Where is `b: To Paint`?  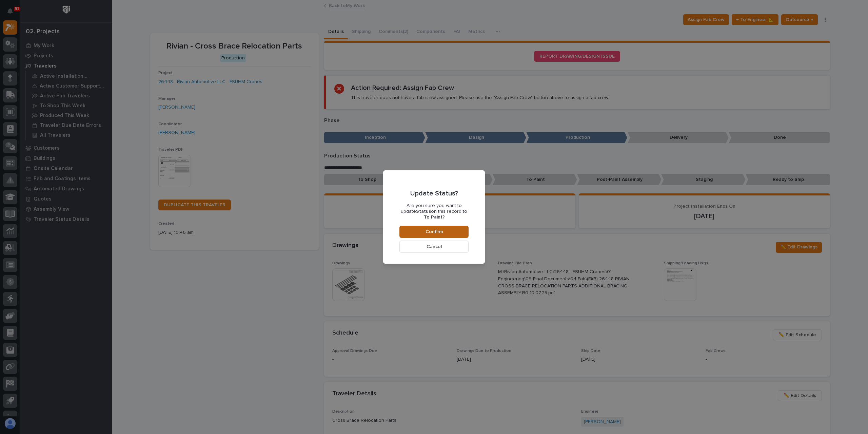 b: To Paint is located at coordinates (433, 217).